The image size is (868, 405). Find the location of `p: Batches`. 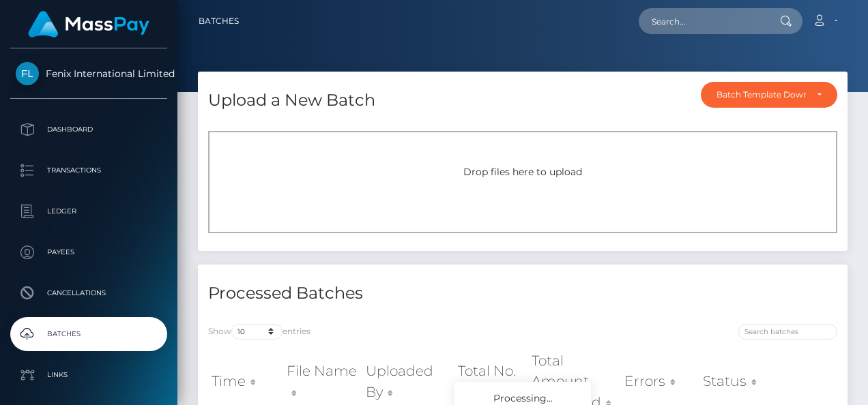

p: Batches is located at coordinates (89, 334).